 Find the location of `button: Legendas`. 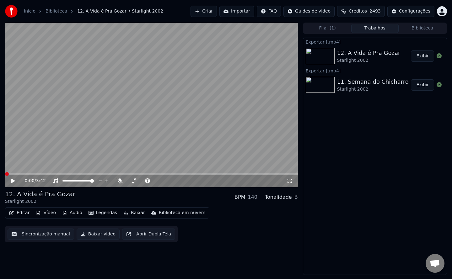

button: Legendas is located at coordinates (103, 213).